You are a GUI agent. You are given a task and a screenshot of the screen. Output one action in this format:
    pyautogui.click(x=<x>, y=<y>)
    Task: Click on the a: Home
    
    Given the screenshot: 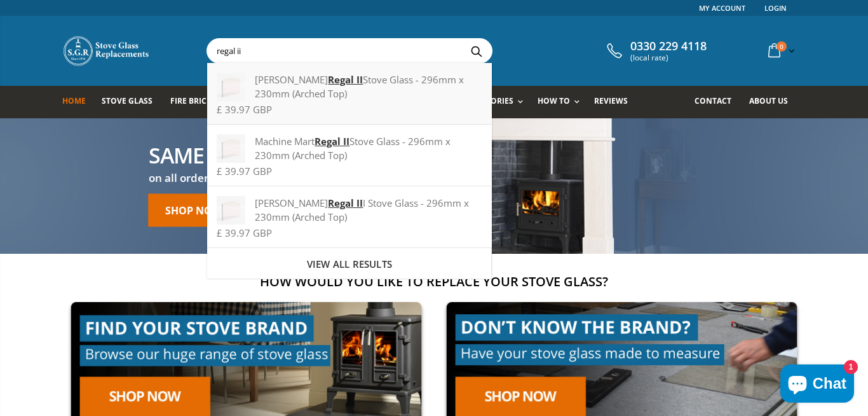 What is the action you would take?
    pyautogui.click(x=79, y=102)
    